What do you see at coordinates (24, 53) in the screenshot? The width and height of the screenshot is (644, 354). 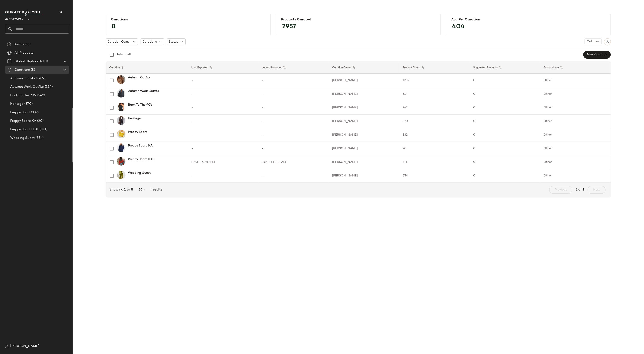 I see `span: All Products` at bounding box center [24, 53].